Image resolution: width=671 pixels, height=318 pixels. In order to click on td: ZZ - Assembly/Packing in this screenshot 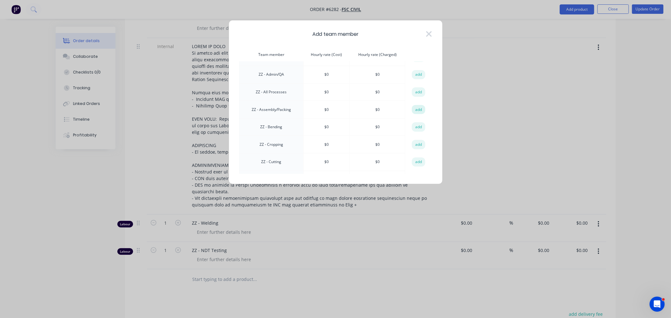, I will do `click(271, 110)`.